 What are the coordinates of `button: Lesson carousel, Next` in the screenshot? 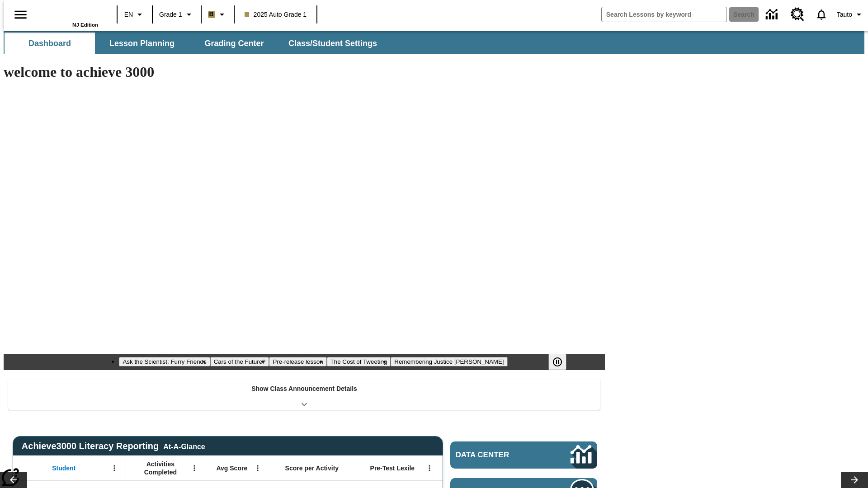 It's located at (854, 480).